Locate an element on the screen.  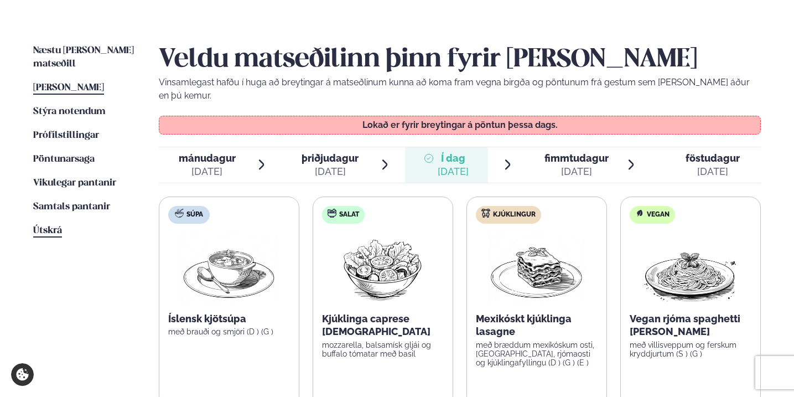
p: Mexikóskt kjúklinga lasagne is located at coordinates (537, 325).